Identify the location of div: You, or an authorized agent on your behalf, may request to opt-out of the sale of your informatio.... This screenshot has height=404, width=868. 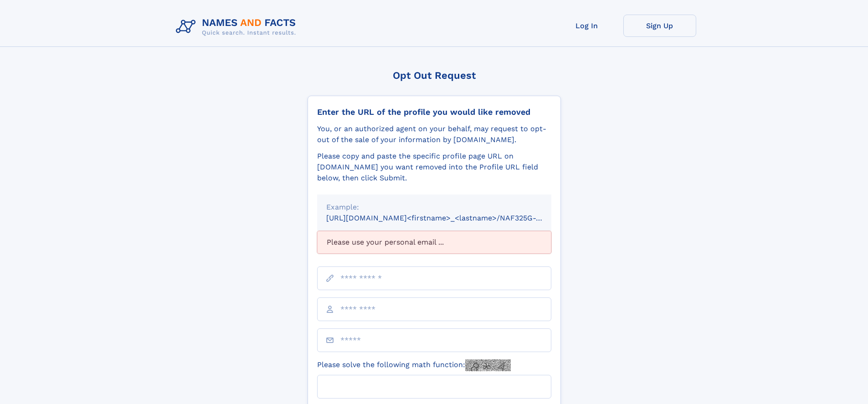
(434, 134).